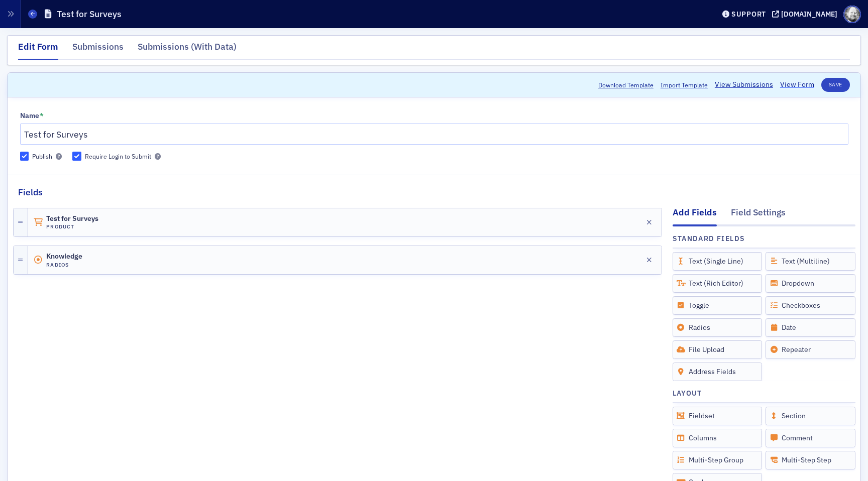 The image size is (868, 481). I want to click on div: Edit Form, so click(38, 50).